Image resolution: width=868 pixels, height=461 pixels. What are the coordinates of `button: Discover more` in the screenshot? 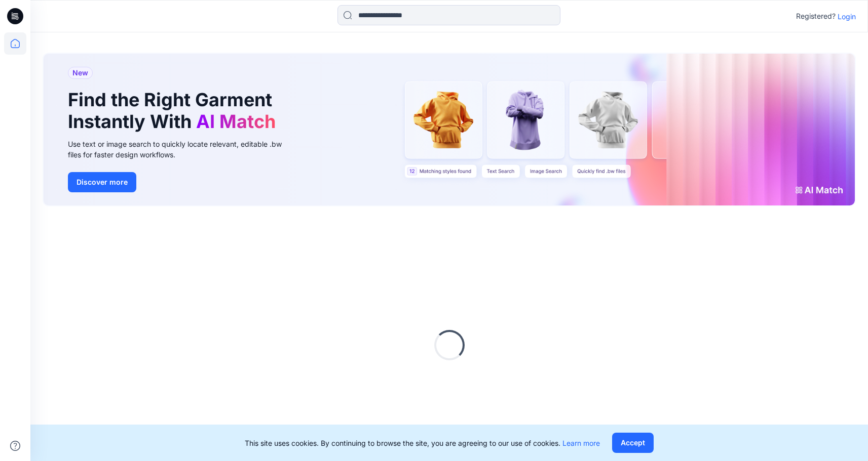 It's located at (102, 182).